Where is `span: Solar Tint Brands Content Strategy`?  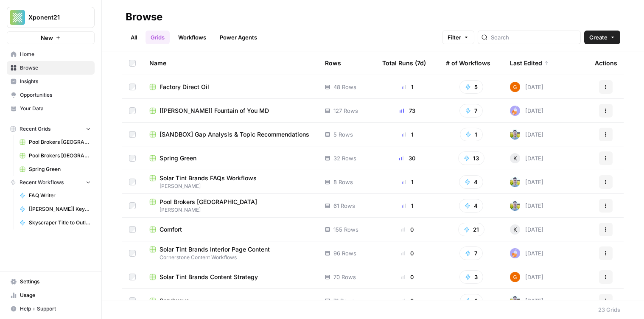 span: Solar Tint Brands Content Strategy is located at coordinates (209, 277).